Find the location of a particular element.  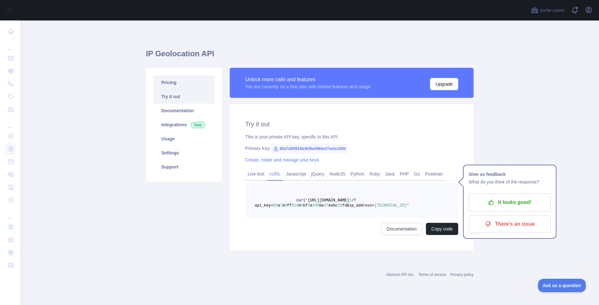

p: What do you think of the response? is located at coordinates (510, 182).